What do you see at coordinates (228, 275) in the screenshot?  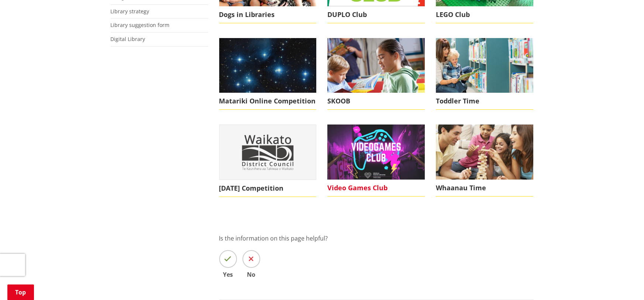 I see `span: Yes` at bounding box center [228, 275].